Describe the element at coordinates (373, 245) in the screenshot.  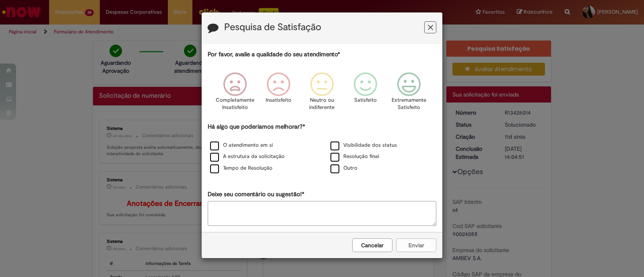
I see `button: Cancelar` at that location.